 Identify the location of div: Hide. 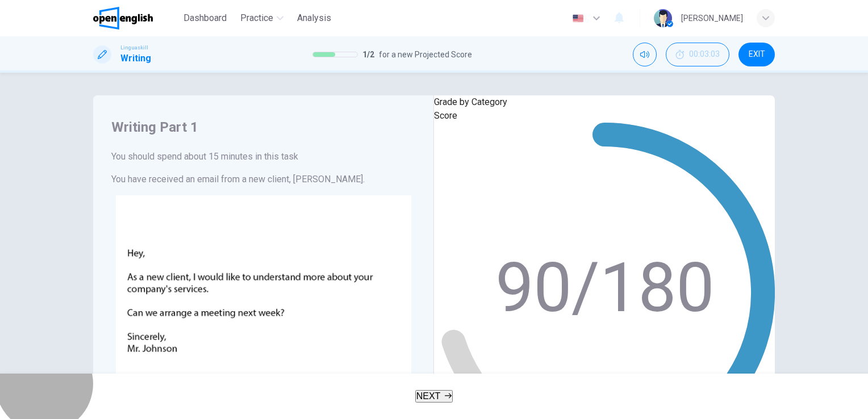
(697, 54).